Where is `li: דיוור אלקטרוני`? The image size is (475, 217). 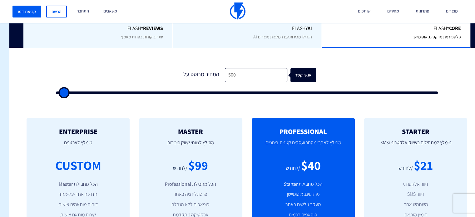
li: דיוור אלקטרוני is located at coordinates (416, 184).